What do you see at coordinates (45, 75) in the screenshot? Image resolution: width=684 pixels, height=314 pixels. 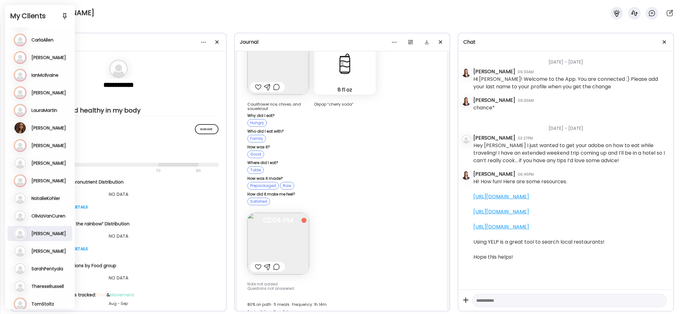 I see `h3: IanMcIlvaine` at bounding box center [45, 75].